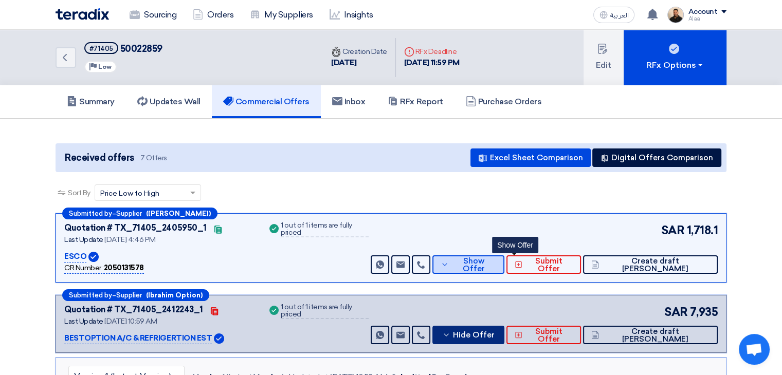 Image resolution: width=782 pixels, height=375 pixels. I want to click on a: Inbox, so click(349, 102).